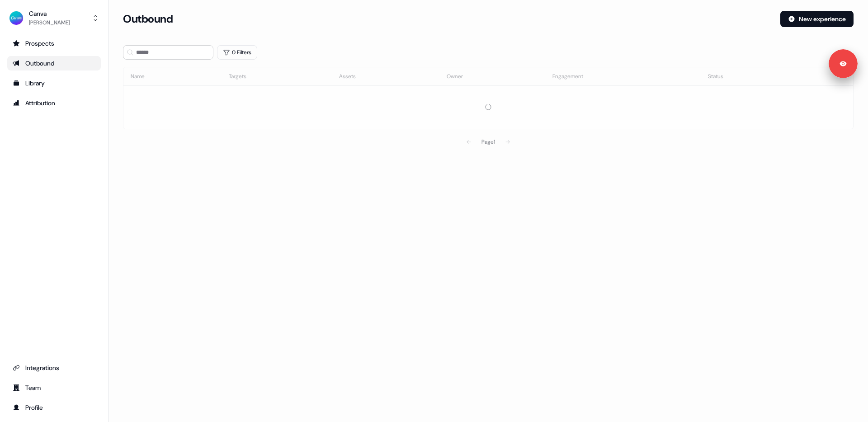 The height and width of the screenshot is (422, 868). What do you see at coordinates (237, 52) in the screenshot?
I see `button: 0 Filters` at bounding box center [237, 52].